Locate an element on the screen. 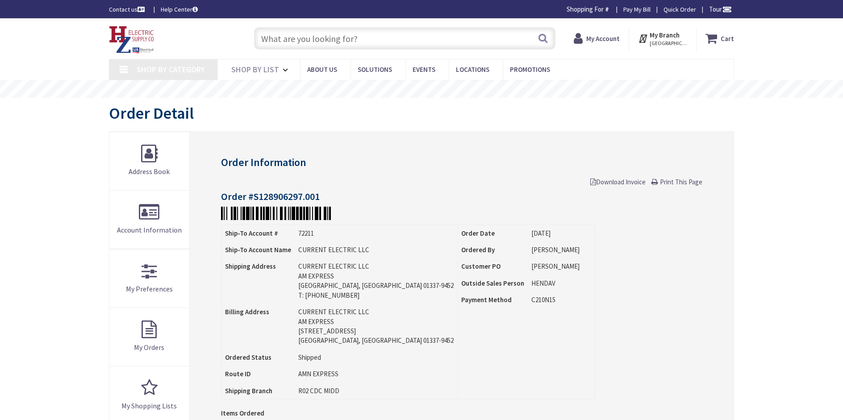 The width and height of the screenshot is (843, 420). a: Account Information is located at coordinates (149, 220).